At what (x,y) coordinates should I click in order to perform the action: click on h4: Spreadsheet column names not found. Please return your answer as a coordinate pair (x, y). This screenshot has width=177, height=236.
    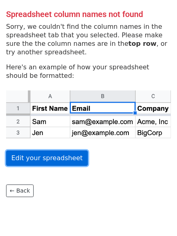
    Looking at the image, I should click on (88, 14).